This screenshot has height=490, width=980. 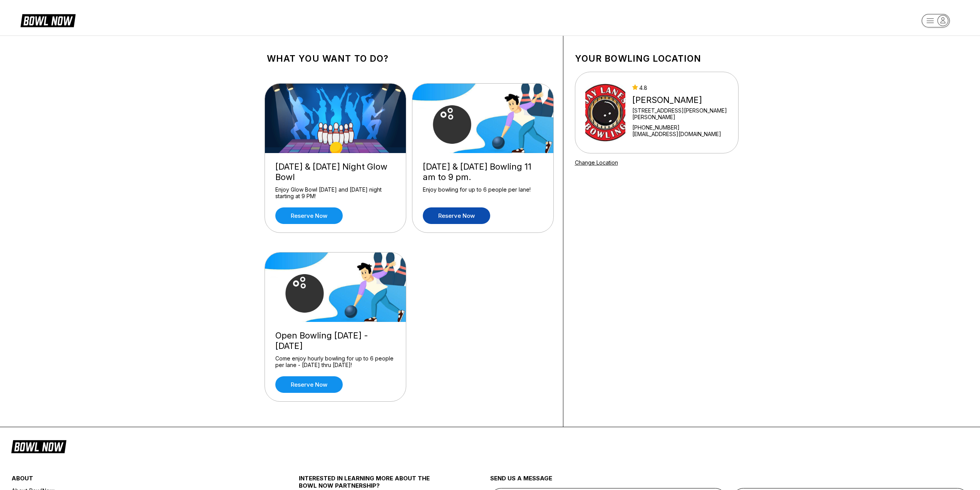 I want to click on div: about, so click(x=131, y=480).